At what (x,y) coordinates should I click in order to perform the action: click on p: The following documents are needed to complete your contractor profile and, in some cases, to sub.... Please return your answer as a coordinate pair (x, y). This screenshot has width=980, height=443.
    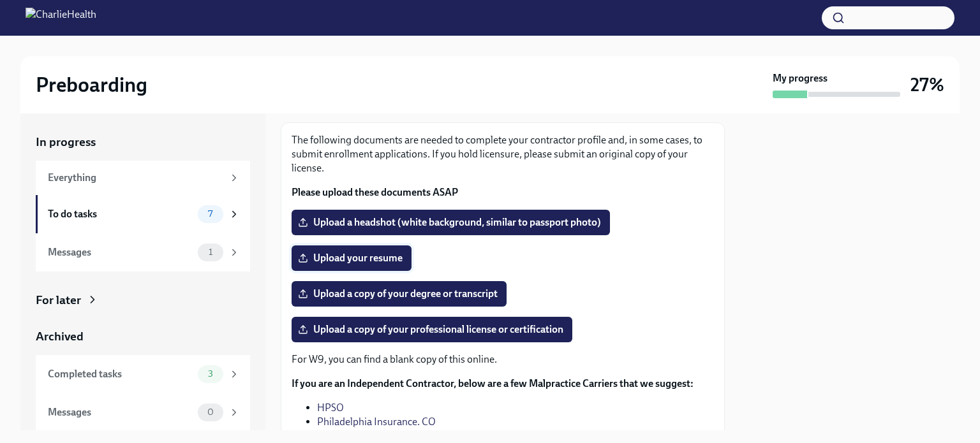
    Looking at the image, I should click on (503, 155).